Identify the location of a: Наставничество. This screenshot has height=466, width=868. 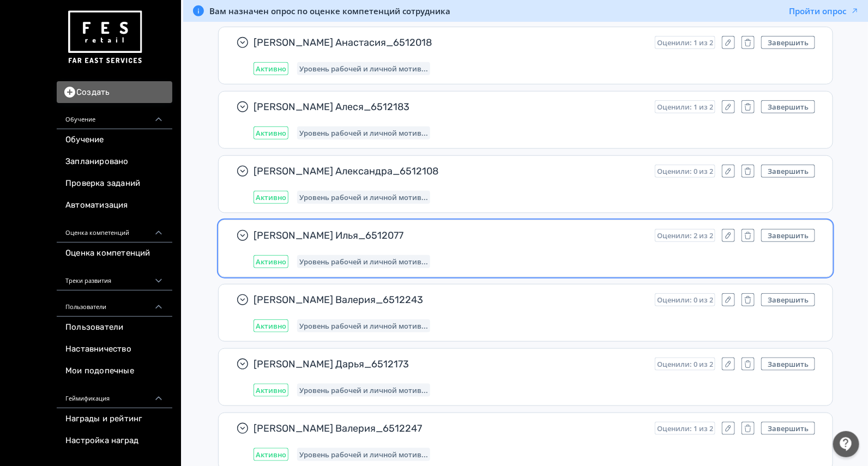
(115, 350).